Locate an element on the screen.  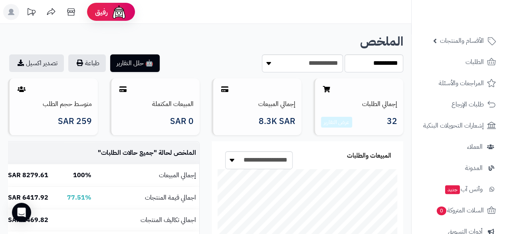
b: 77.51% is located at coordinates (79, 197).